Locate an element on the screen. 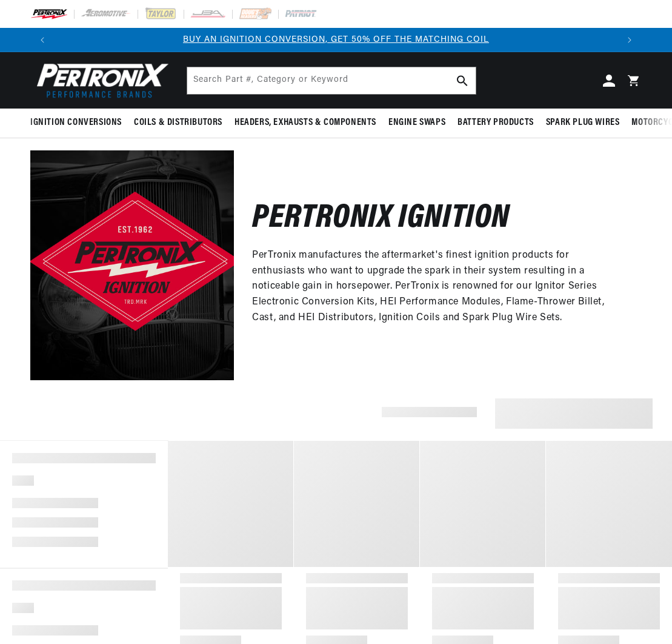 Image resolution: width=672 pixels, height=644 pixels. div: 1 of 3 is located at coordinates (336, 40).